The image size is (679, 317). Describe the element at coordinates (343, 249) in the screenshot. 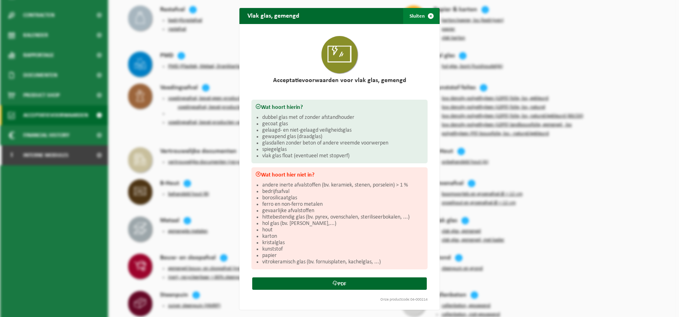

I see `li: kunststof` at that location.